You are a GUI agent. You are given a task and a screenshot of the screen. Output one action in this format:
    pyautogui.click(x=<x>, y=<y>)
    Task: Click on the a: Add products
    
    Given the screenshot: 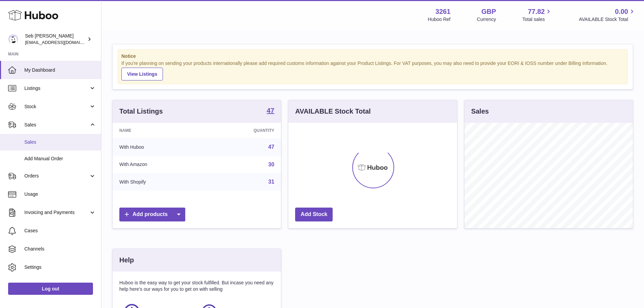 What is the action you would take?
    pyautogui.click(x=152, y=215)
    